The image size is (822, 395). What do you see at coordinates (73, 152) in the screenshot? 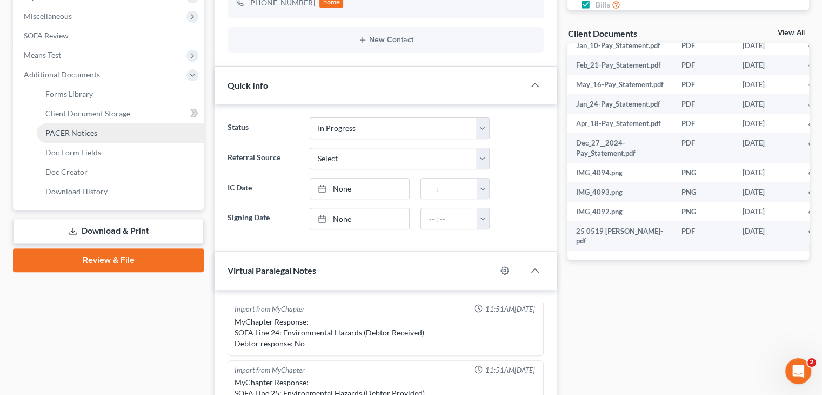
I see `span: Doc Form Fields` at bounding box center [73, 152].